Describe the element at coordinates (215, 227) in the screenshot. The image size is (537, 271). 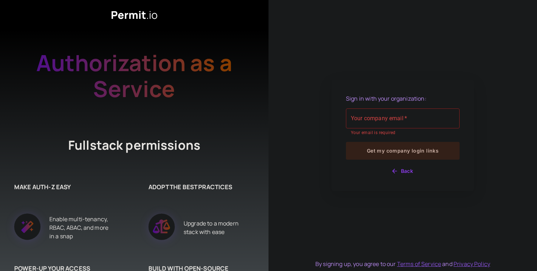
I see `div: Upgrade to a modern stack with ease` at that location.